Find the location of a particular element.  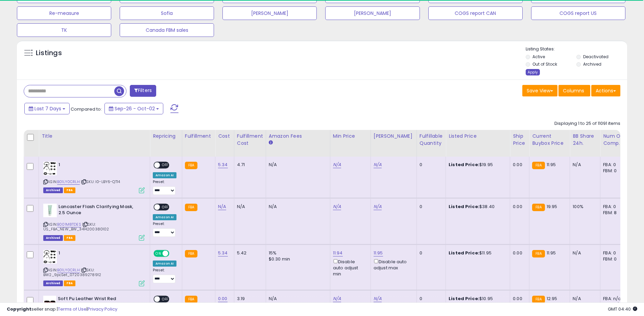

div: FBA: n/a is located at coordinates (615, 299).